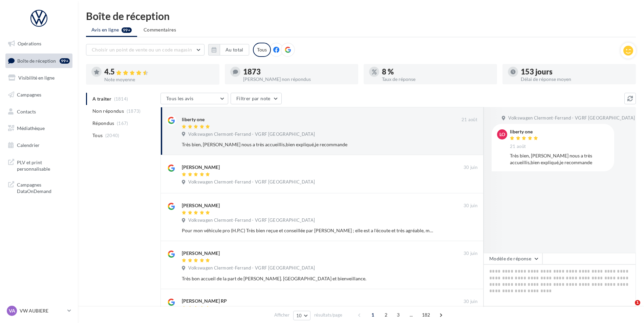  Describe the element at coordinates (43, 187) in the screenshot. I see `span: Campagnes DataOnDemand` at that location.